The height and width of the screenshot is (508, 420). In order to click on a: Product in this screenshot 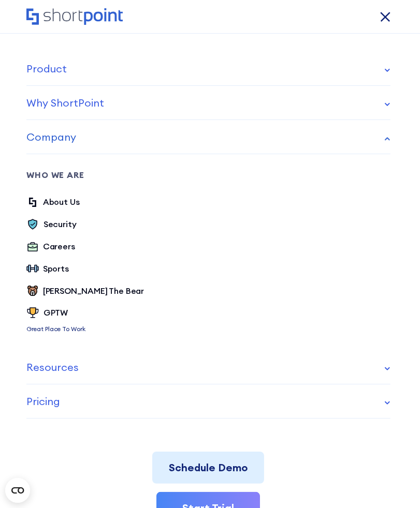, I will do `click(209, 68)`.